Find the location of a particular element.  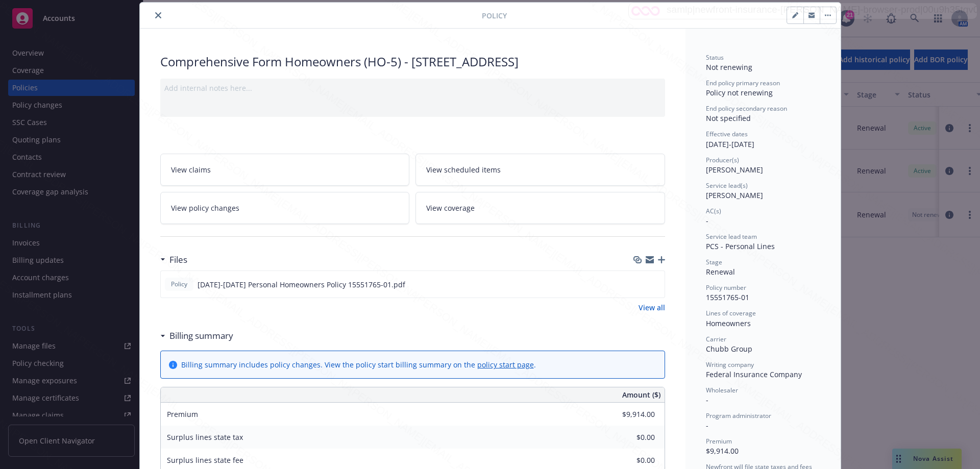

div: Homeowners is located at coordinates (763, 323).